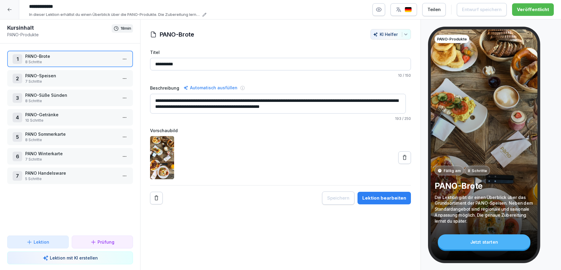  What do you see at coordinates (41, 242) in the screenshot?
I see `p: Lektion` at bounding box center [41, 242].